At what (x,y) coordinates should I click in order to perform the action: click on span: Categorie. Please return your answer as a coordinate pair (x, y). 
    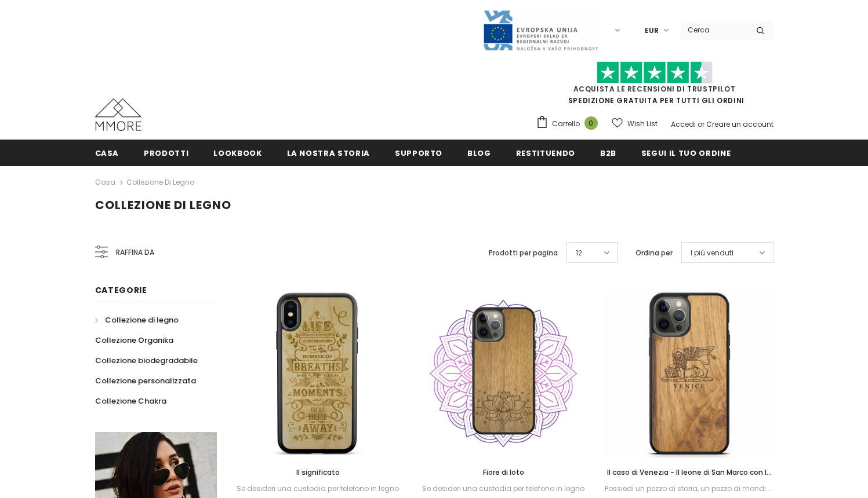
    Looking at the image, I should click on (121, 290).